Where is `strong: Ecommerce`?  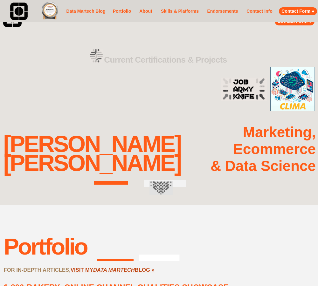 strong: Ecommerce is located at coordinates (274, 149).